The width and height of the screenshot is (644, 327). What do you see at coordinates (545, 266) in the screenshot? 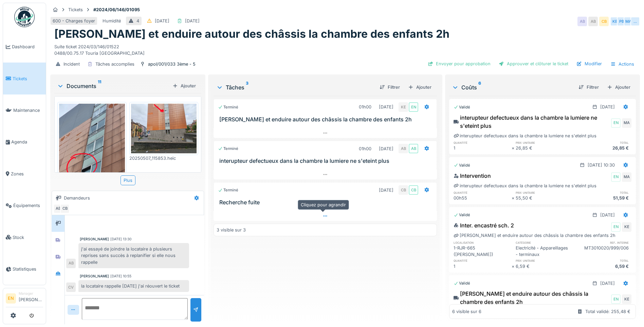
I see `div: 6,59 €` at bounding box center [545, 266].